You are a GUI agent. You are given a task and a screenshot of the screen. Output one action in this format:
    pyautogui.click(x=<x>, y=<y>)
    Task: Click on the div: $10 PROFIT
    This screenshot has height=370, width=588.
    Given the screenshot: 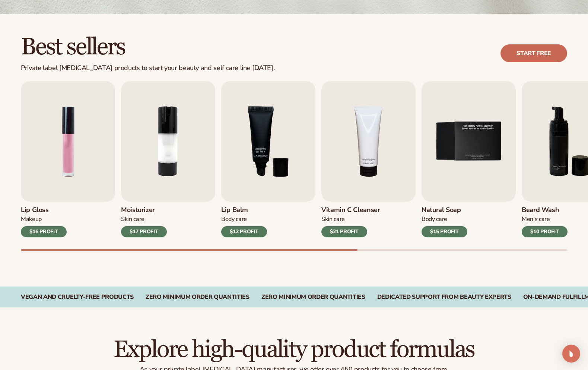 What is the action you would take?
    pyautogui.click(x=545, y=232)
    